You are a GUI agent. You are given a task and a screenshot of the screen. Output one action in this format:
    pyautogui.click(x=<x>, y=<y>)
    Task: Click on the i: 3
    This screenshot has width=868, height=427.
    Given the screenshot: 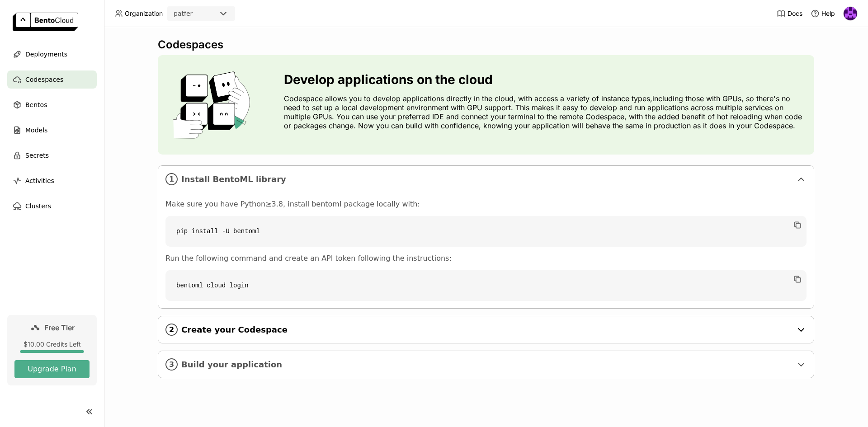 What is the action you would take?
    pyautogui.click(x=172, y=364)
    